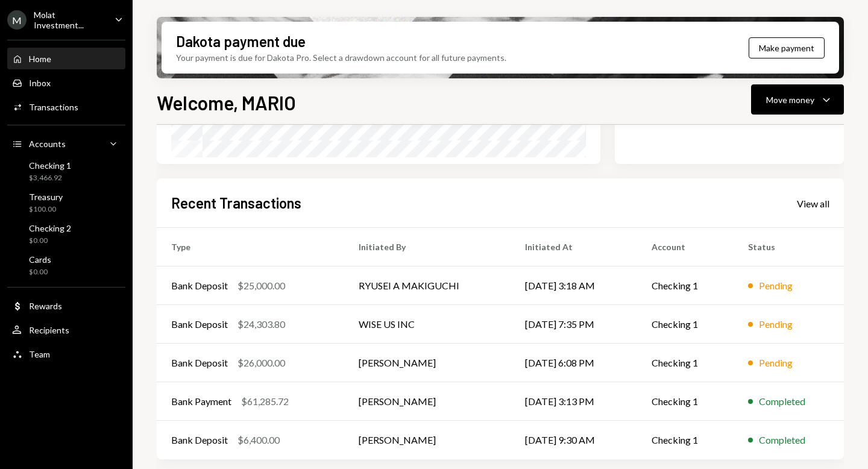 This screenshot has width=868, height=469. What do you see at coordinates (341, 57) in the screenshot?
I see `div: Your payment is due for Dakota Pro. Select a drawdown account for all future payments.` at bounding box center [341, 57].